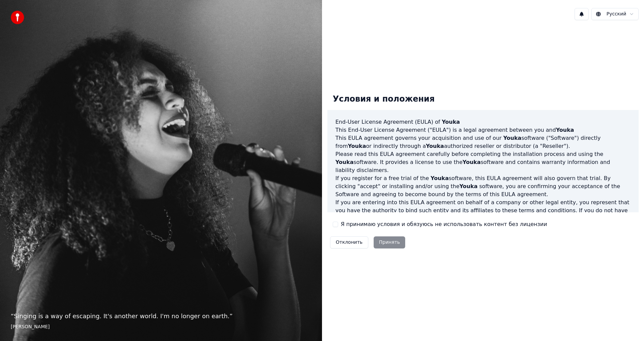 Image resolution: width=644 pixels, height=341 pixels. Describe the element at coordinates (483, 186) in the screenshot. I see `p: If you register for a free trial of the software, this EULA agreement will also govern that trial...` at that location.